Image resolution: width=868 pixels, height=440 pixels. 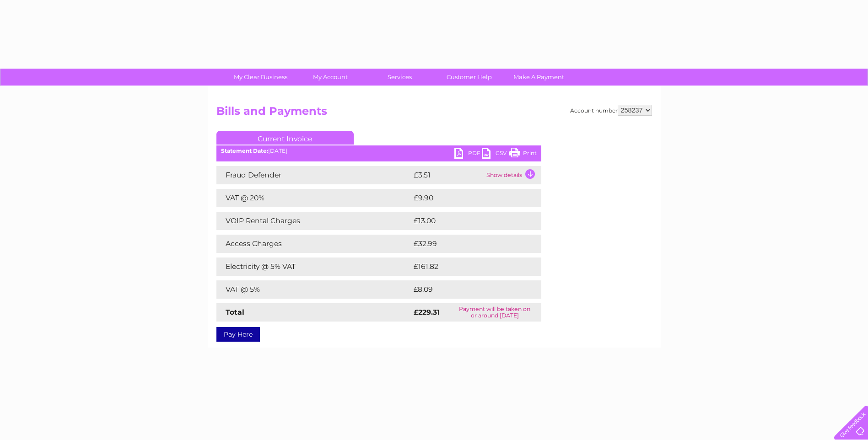 I want to click on div: Account number, so click(x=611, y=110).